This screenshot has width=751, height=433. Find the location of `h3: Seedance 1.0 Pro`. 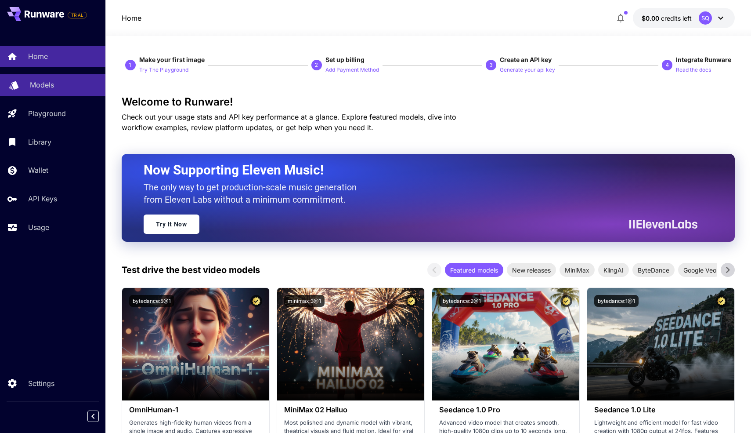

h3: Seedance 1.0 Pro is located at coordinates (506, 409).